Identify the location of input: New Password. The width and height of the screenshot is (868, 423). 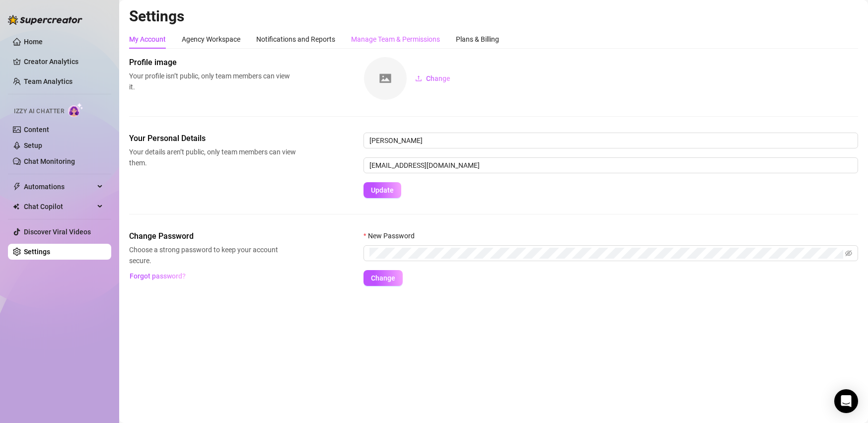
(607, 253).